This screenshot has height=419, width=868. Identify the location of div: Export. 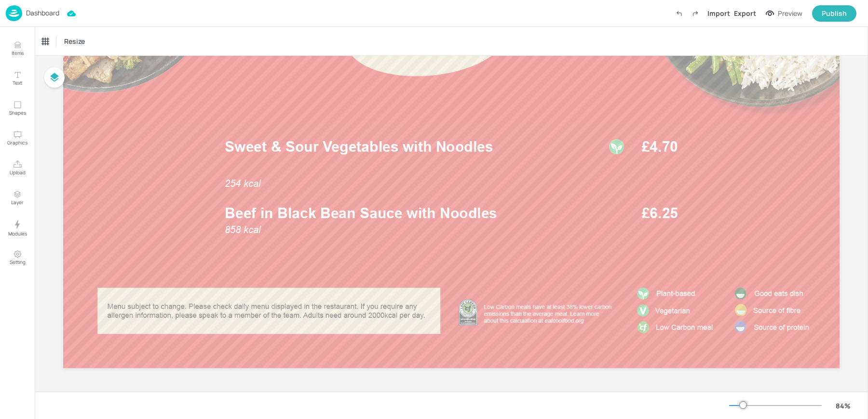
(745, 13).